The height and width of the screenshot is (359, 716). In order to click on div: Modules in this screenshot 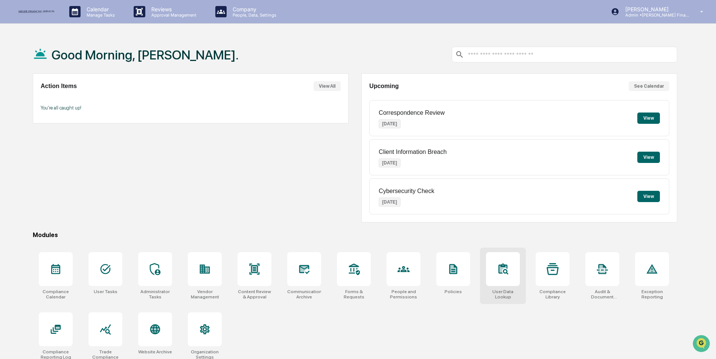, I will do `click(355, 235)`.